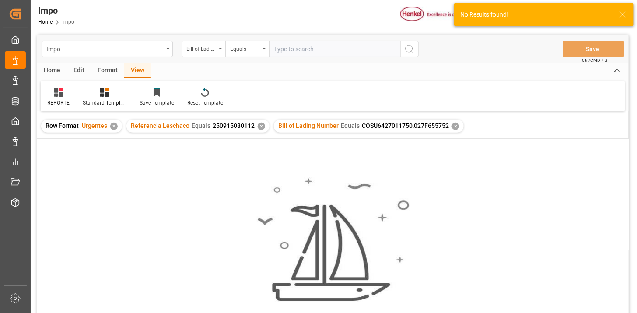 This screenshot has height=313, width=637. Describe the element at coordinates (594, 49) in the screenshot. I see `button: Save` at that location.